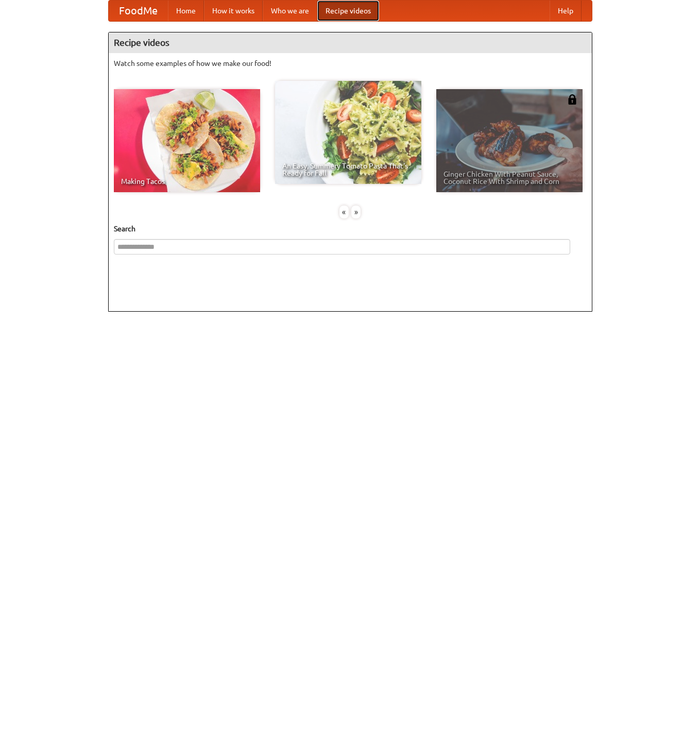  I want to click on a: FoodMe, so click(138, 11).